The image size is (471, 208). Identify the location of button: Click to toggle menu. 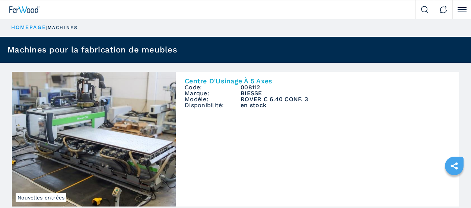
(461, 10).